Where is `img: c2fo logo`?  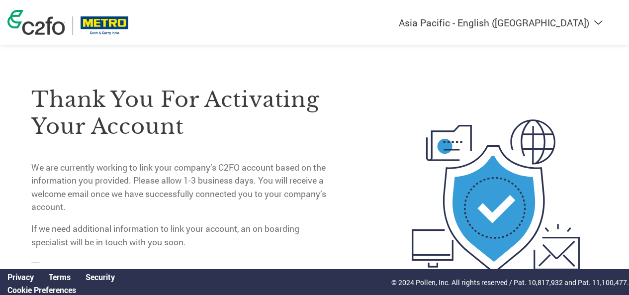 img: c2fo logo is located at coordinates (36, 22).